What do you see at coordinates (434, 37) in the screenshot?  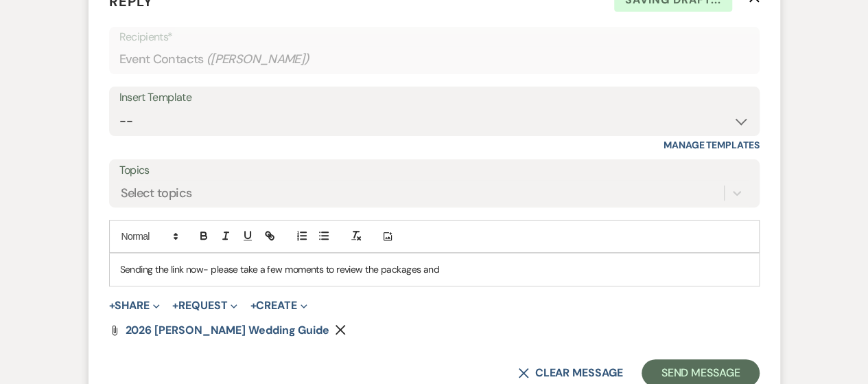 I see `p: Recipients*` at bounding box center [434, 37].